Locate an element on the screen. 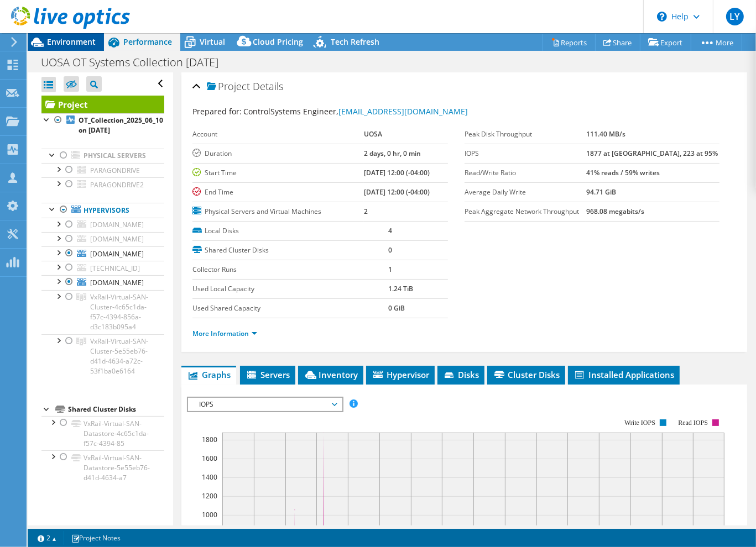 The height and width of the screenshot is (547, 756). a: VxRail-Virtual-SAN-Cluster-5e55eb76-d41d-4634-a72c-53f1ba0e6164 is located at coordinates (103, 356).